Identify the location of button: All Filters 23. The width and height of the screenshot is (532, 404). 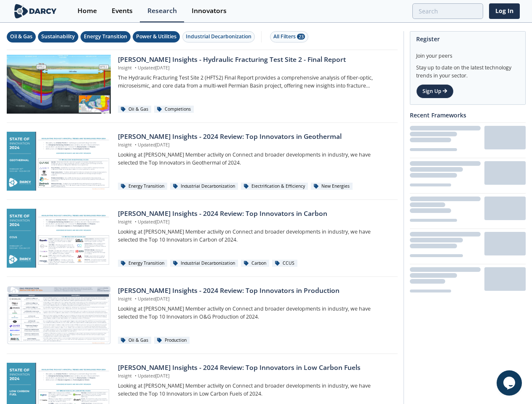
(289, 37).